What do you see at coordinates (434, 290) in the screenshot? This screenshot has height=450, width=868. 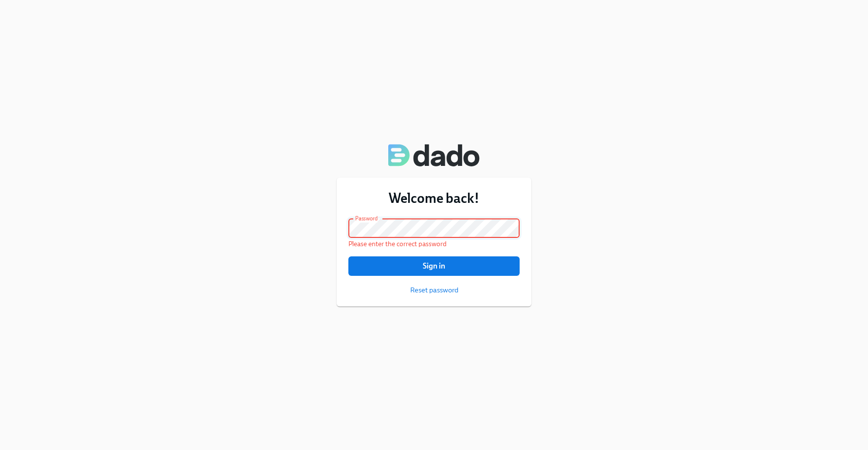 I see `span: Reset password` at bounding box center [434, 290].